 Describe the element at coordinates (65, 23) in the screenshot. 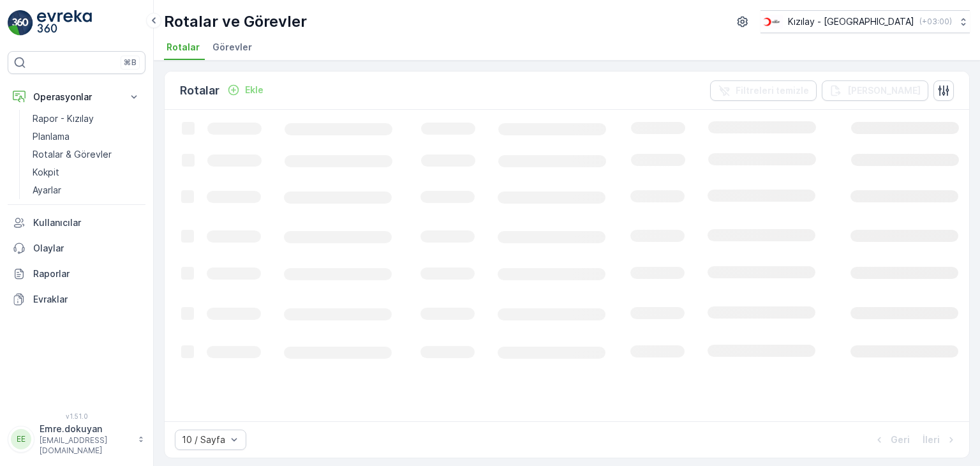

I see `img: logo_light-DOdMpM7g.png` at that location.